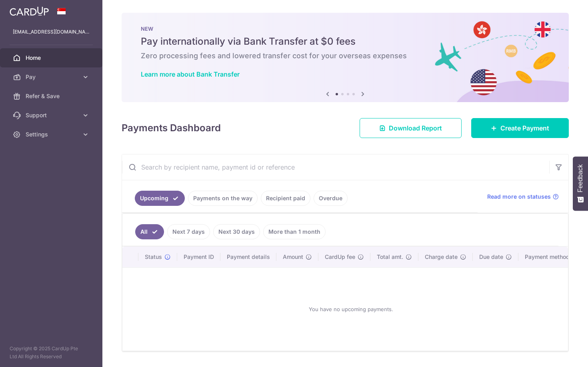 This screenshot has width=588, height=367. Describe the element at coordinates (519, 197) in the screenshot. I see `span: Read more on statuses` at that location.